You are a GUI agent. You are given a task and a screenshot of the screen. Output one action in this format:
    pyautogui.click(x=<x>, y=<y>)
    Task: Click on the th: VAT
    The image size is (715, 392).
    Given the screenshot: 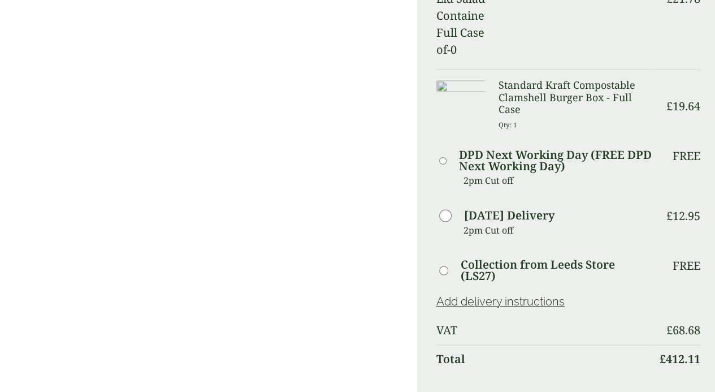 What is the action you would take?
    pyautogui.click(x=544, y=330)
    